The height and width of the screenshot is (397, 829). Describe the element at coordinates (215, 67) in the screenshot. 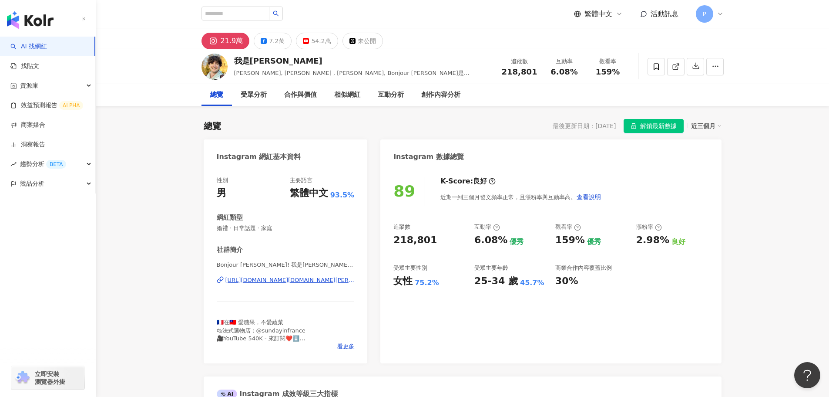

I see `img: KOL Avatar` at that location.